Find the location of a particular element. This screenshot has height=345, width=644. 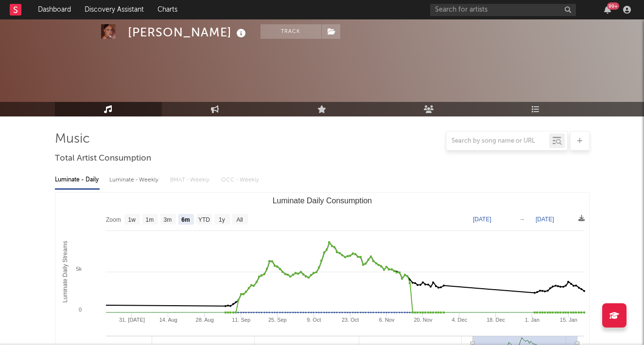

text: 18. Dec is located at coordinates (496, 320).